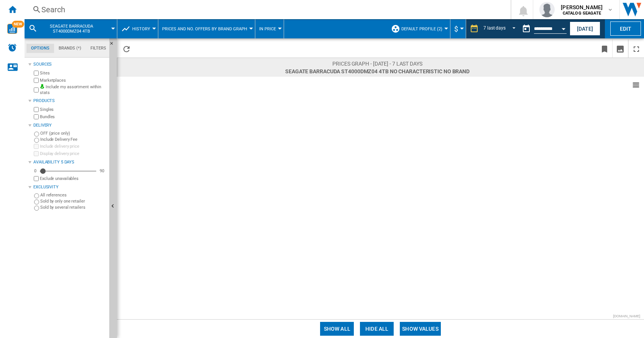  Describe the element at coordinates (626, 28) in the screenshot. I see `button: Edit` at that location.